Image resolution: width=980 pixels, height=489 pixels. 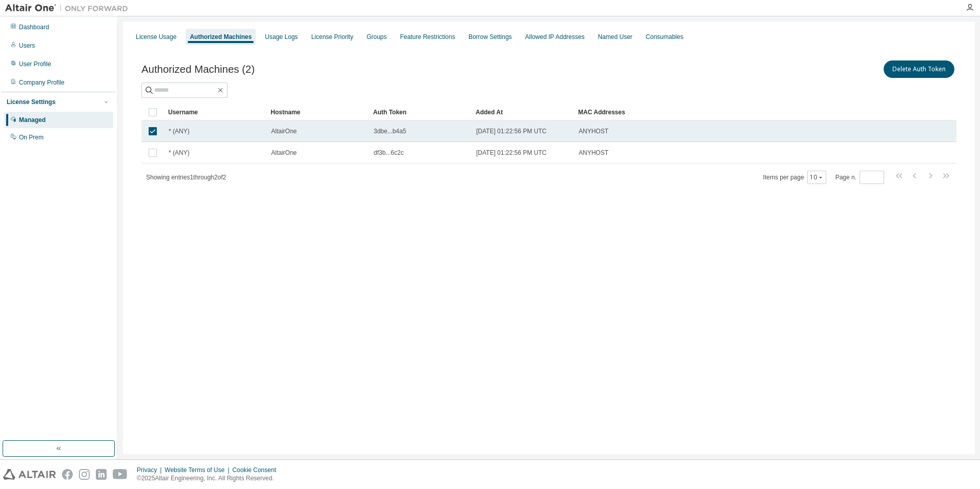 What do you see at coordinates (31, 102) in the screenshot?
I see `div: License Settings` at bounding box center [31, 102].